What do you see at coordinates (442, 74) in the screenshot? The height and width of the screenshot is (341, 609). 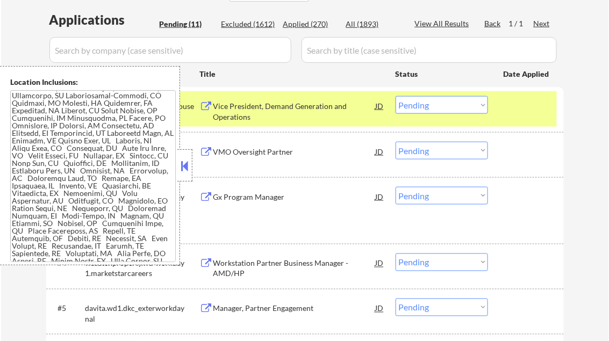 I see `div: Status` at bounding box center [442, 74].